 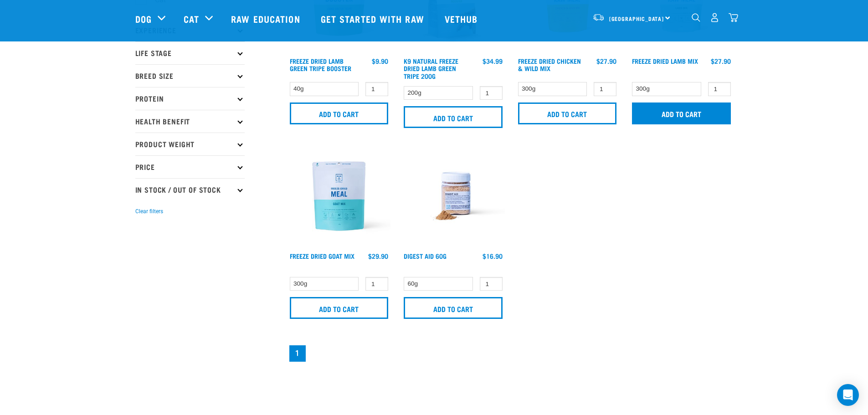 What do you see at coordinates (190, 144) in the screenshot?
I see `p: Product Weight` at bounding box center [190, 144].